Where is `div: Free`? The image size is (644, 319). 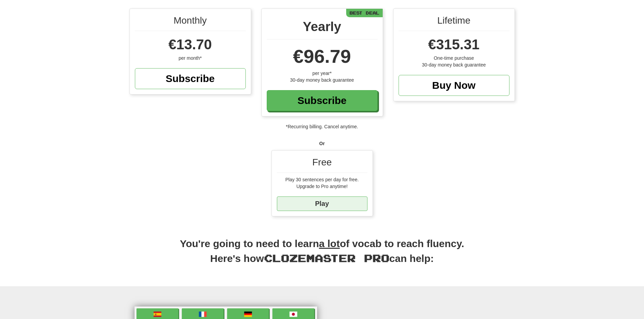
div: Free is located at coordinates (322, 164).